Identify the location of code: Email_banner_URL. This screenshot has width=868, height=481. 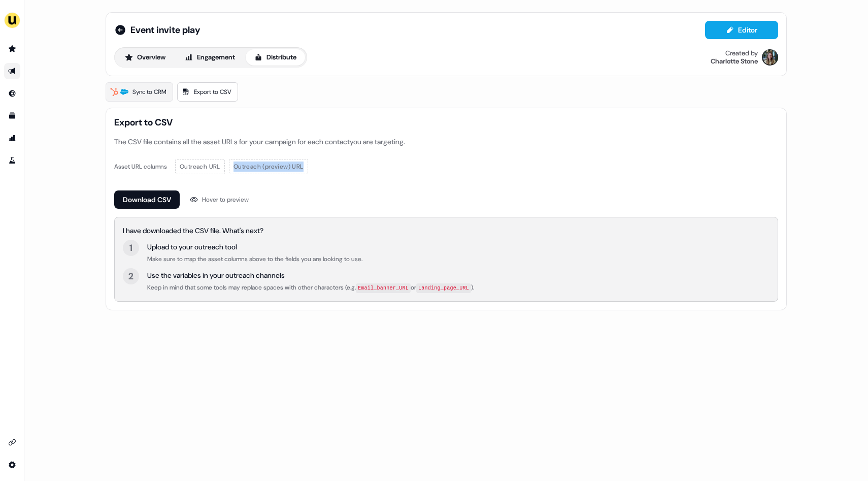
(383, 288).